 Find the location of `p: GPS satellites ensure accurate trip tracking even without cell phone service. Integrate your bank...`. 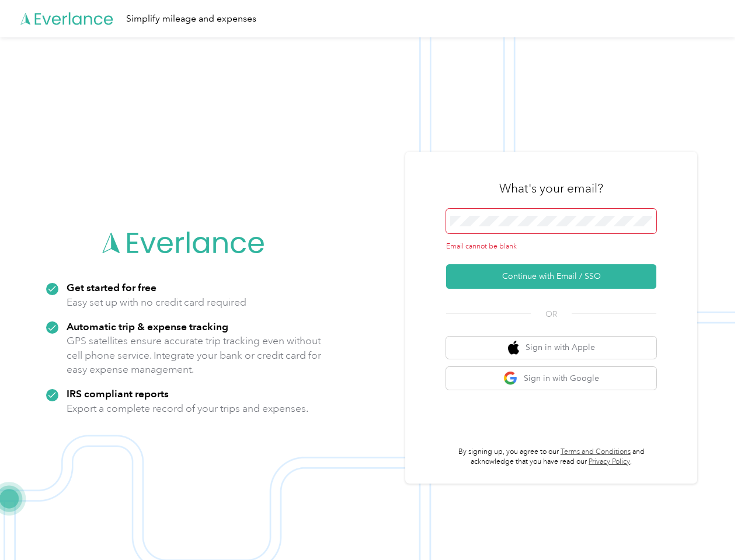

p: GPS satellites ensure accurate trip tracking even without cell phone service. Integrate your bank... is located at coordinates (194, 356).